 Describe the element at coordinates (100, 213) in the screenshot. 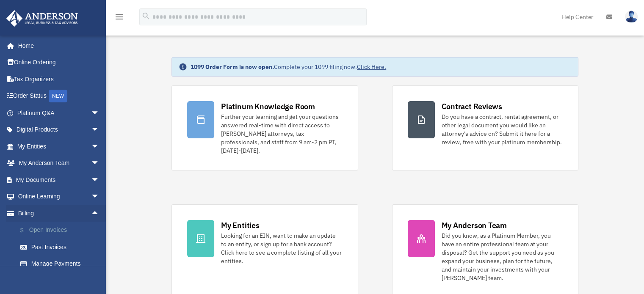

I see `span: arrow_drop_up` at that location.